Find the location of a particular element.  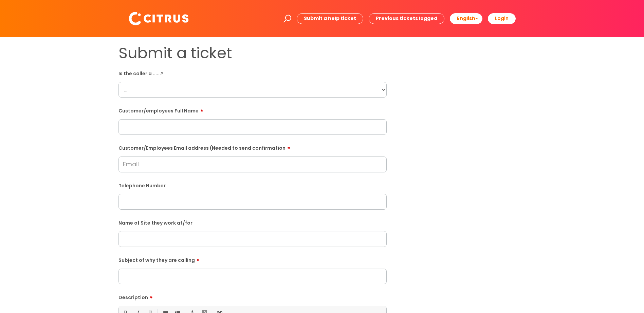

label: Customer/Employees Email address (Needed to send confirmation is located at coordinates (252, 147).